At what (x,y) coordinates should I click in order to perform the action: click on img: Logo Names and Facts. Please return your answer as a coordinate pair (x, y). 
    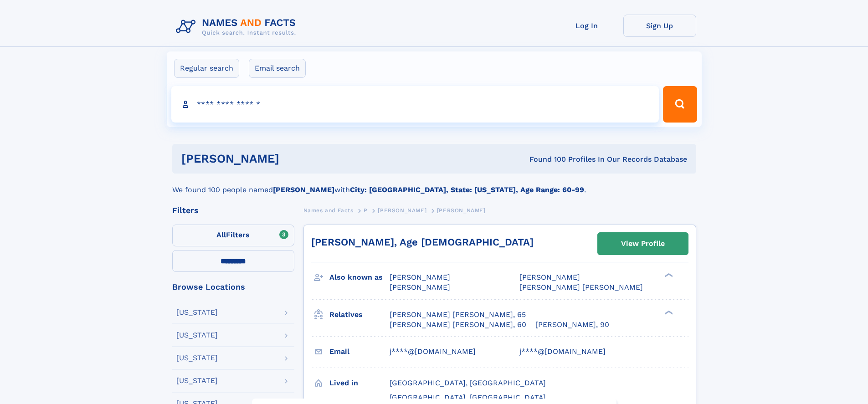
    Looking at the image, I should click on (238, 27).